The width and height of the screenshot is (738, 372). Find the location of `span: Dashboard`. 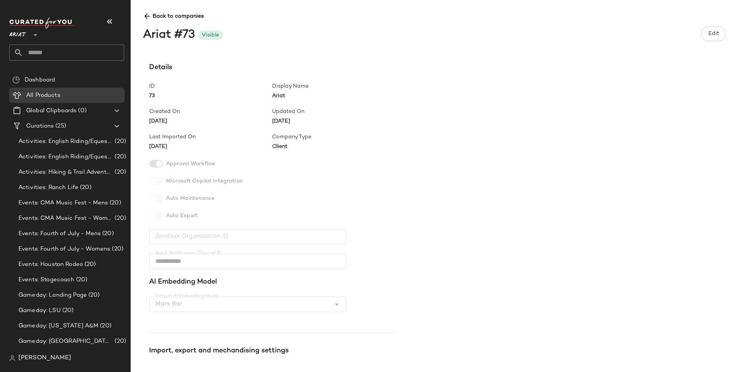

span: Dashboard is located at coordinates (40, 80).